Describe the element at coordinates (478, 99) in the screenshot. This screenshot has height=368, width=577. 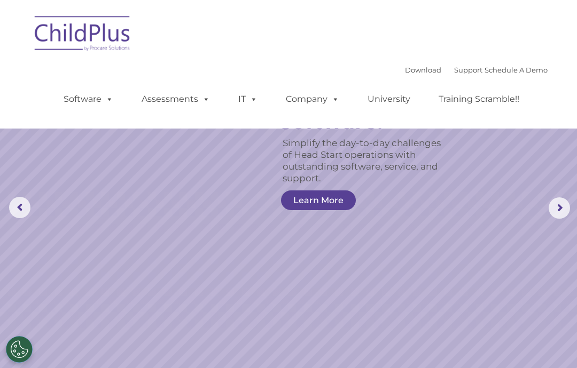
I see `a: Training Scramble!!` at that location.